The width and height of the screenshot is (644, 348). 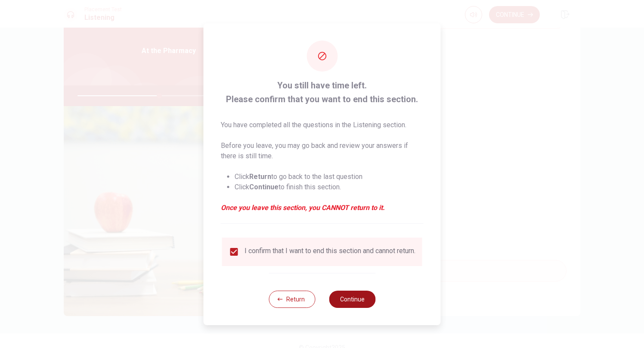 I want to click on p: You have completed all the questions in the Listening section., so click(x=322, y=125).